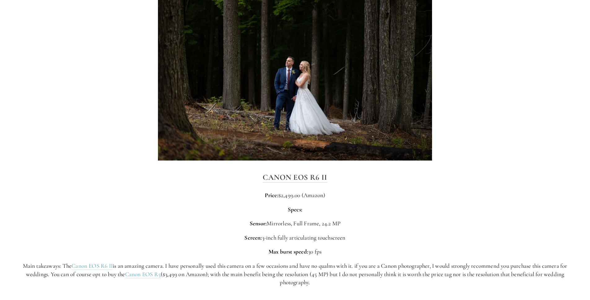 The height and width of the screenshot is (300, 590). I want to click on strong: Specs:, so click(295, 209).